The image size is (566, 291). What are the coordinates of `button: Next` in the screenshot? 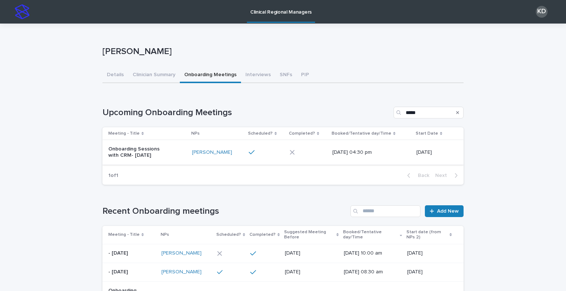 It's located at (447, 176).